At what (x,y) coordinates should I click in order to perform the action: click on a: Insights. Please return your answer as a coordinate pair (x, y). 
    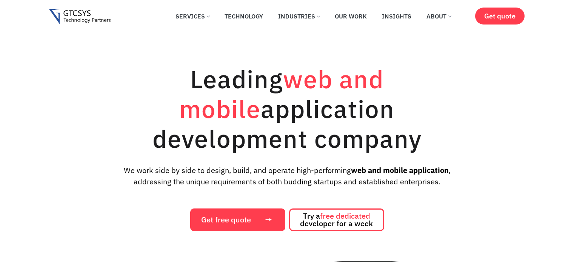
    Looking at the image, I should click on (396, 16).